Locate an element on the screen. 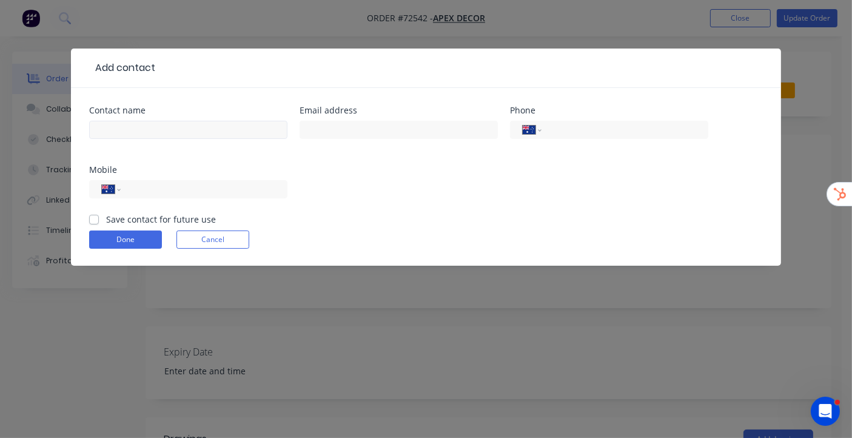  div: Mobile is located at coordinates (188, 170).